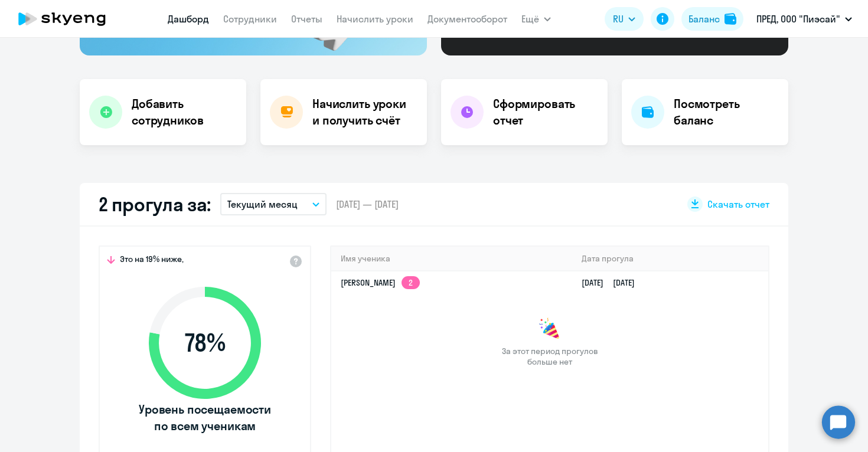 Image resolution: width=868 pixels, height=452 pixels. I want to click on p: Текущий месяц, so click(262, 204).